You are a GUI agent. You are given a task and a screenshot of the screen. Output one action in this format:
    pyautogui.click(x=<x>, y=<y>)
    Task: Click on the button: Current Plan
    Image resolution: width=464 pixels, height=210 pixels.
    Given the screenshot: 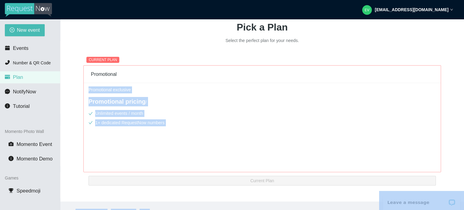 What is the action you would take?
    pyautogui.click(x=262, y=181)
    